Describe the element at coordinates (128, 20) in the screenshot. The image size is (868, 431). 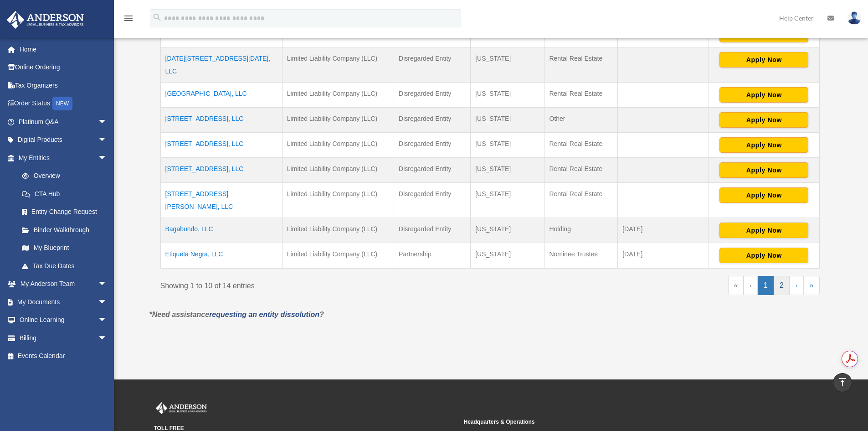
I see `a: menu` at that location.